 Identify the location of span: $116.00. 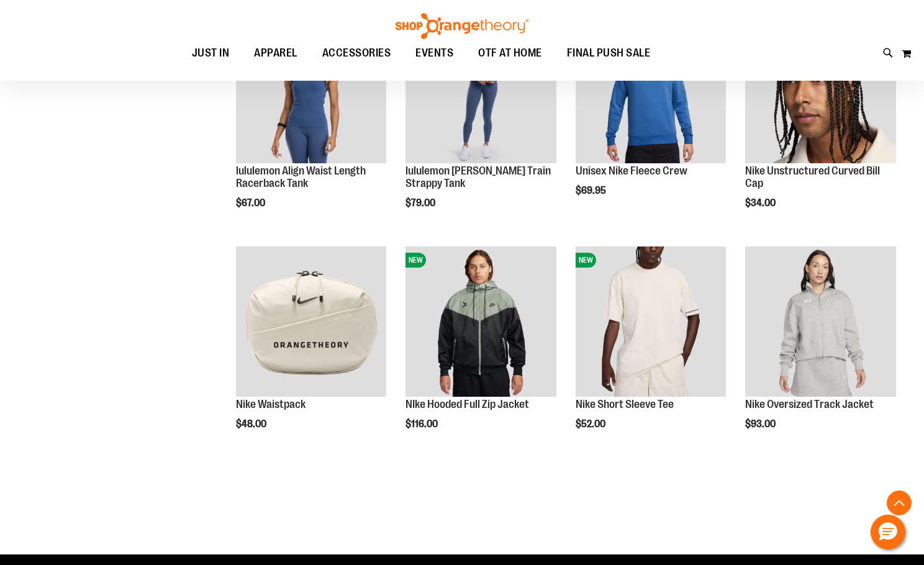
(422, 424).